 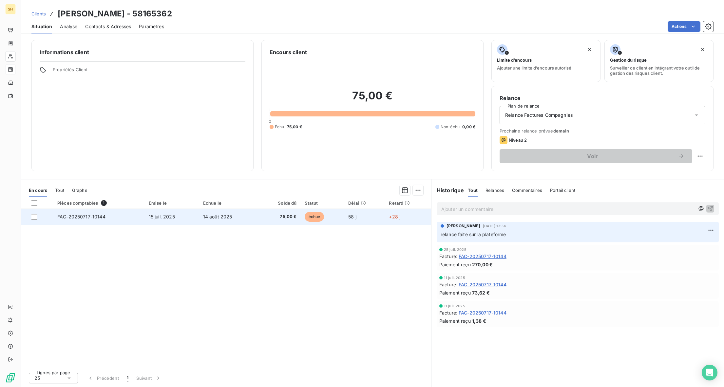 I want to click on span: Contacts & Adresses, so click(x=108, y=27).